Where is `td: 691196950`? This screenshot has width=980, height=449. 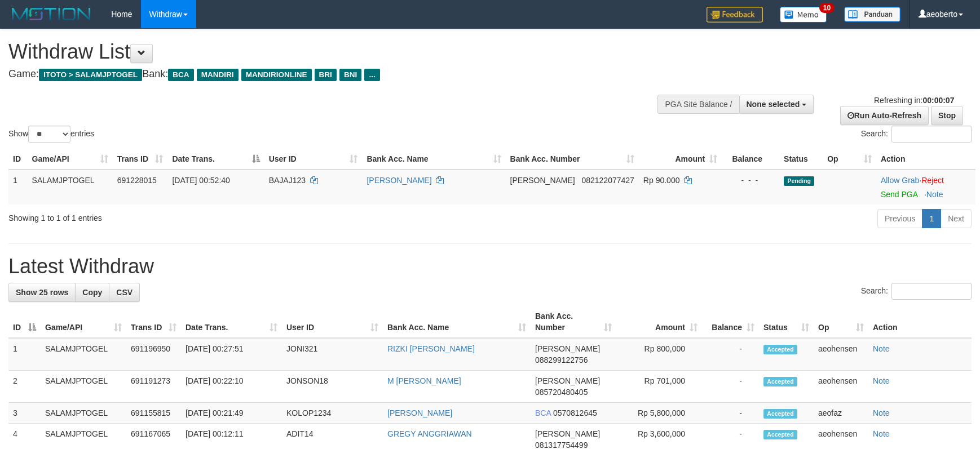
td: 691196950 is located at coordinates (153, 355).